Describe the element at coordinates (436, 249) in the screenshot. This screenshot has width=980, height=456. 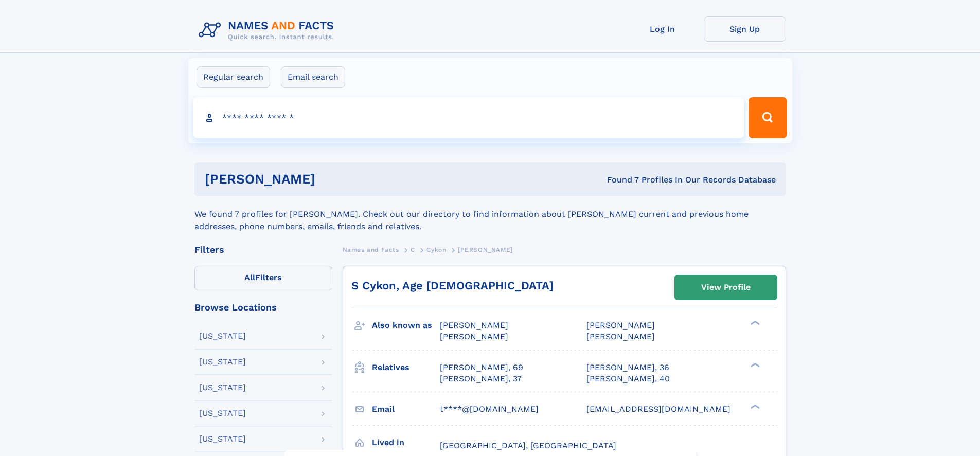
I see `span: Cykon` at that location.